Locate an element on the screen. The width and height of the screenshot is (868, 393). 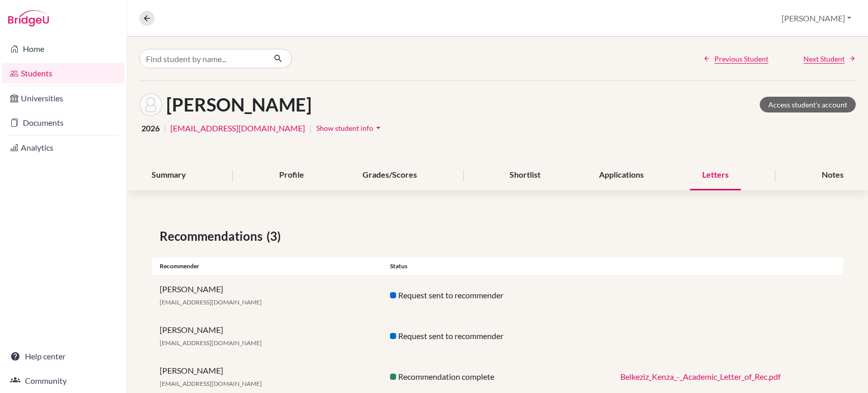
span: 2026 is located at coordinates (151, 128).